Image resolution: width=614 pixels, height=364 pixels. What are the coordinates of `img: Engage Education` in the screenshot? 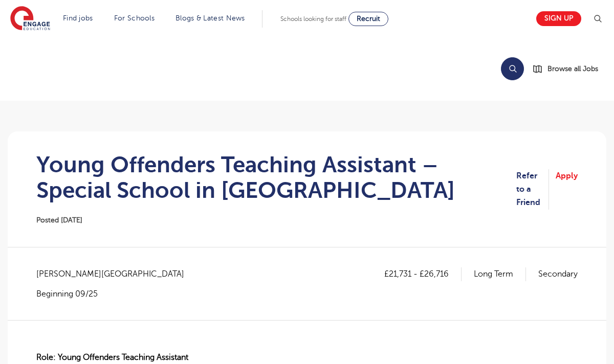 It's located at (30, 19).